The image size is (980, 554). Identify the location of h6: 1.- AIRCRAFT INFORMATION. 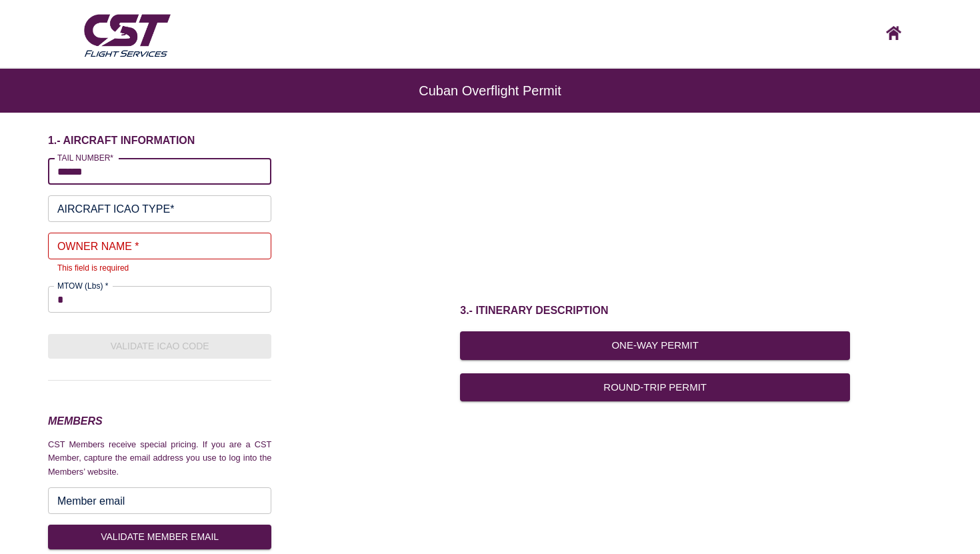
(160, 141).